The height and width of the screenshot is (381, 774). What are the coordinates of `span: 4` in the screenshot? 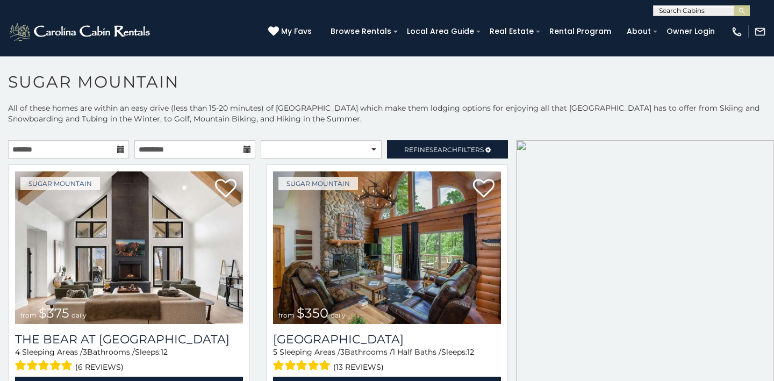 It's located at (17, 352).